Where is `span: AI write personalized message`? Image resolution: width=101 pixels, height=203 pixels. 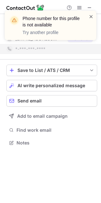 span: AI write personalized message is located at coordinates (51, 86).